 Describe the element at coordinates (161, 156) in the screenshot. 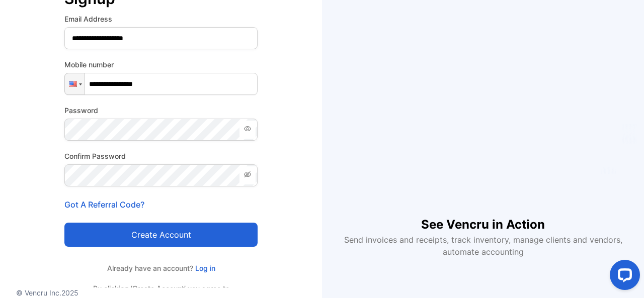

I see `label: Confirm Password` at that location.